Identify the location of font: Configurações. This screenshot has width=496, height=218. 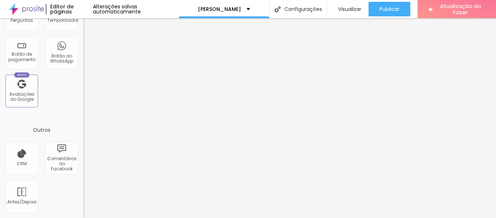
(303, 9).